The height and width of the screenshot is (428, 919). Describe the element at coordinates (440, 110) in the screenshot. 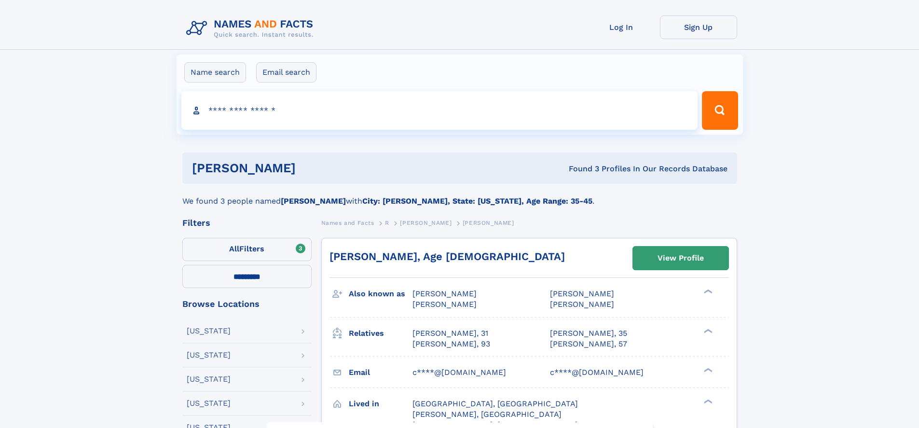

I see `input: search input` at that location.